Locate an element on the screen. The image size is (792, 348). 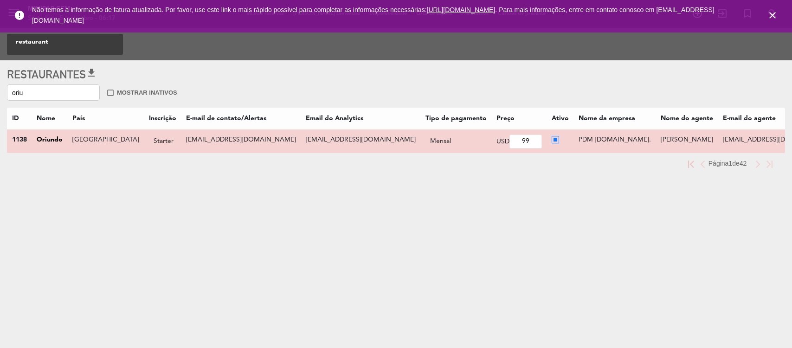
span: restaurant is located at coordinates (32, 42).